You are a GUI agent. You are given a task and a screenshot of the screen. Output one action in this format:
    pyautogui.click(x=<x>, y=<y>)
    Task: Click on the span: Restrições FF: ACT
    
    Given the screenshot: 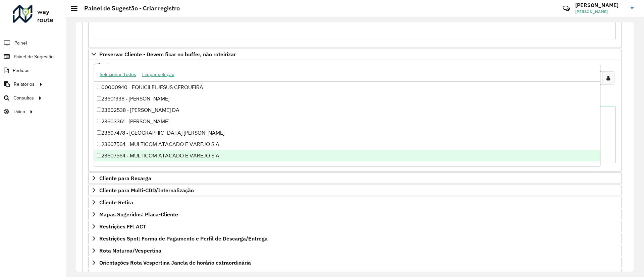 What is the action you would take?
    pyautogui.click(x=122, y=227)
    